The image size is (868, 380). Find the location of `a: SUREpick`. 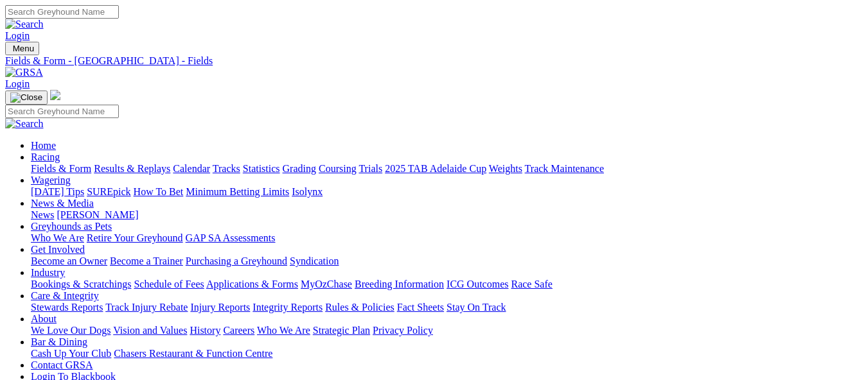

a: SUREpick is located at coordinates (108, 191).